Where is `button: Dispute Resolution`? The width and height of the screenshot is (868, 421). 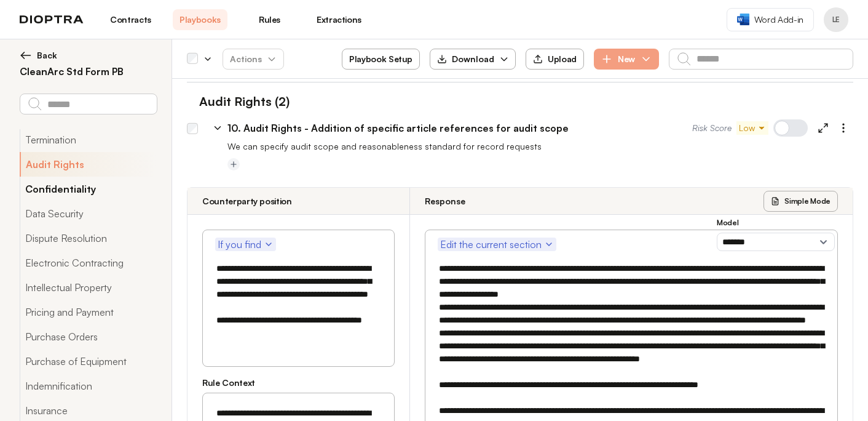 button: Dispute Resolution is located at coordinates (88, 238).